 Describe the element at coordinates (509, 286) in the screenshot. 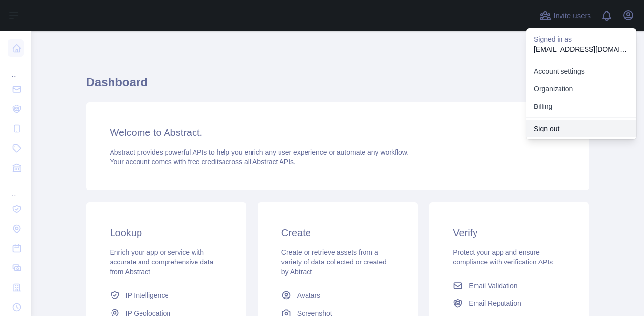

I see `a: Email Validation` at that location.